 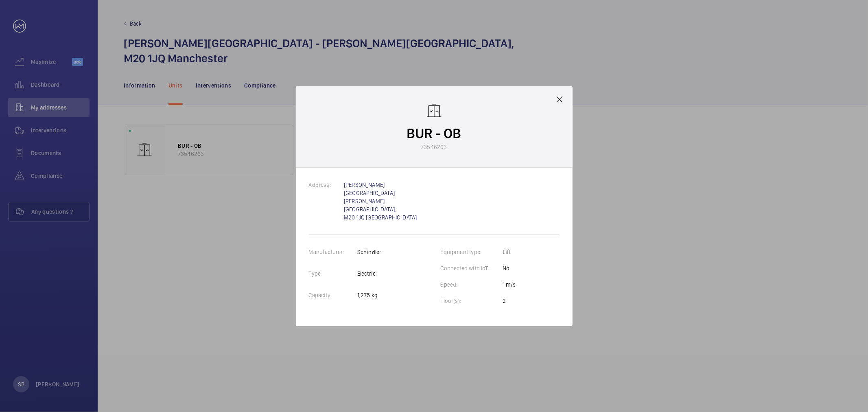 What do you see at coordinates (467, 252) in the screenshot?
I see `label: Equipment type:` at bounding box center [467, 252].